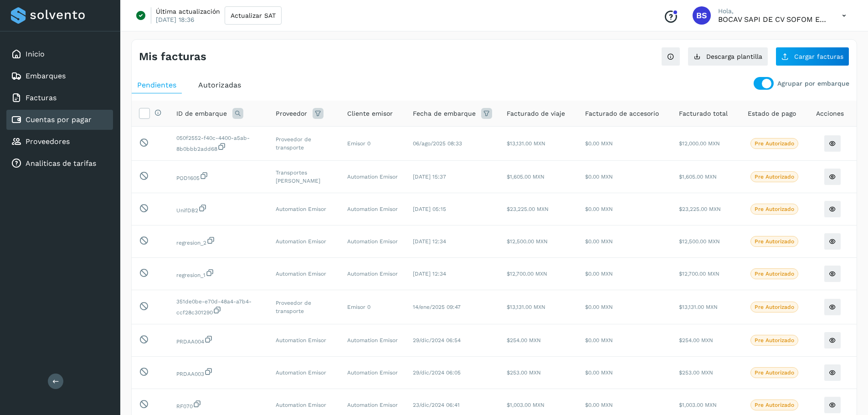 Image resolution: width=868 pixels, height=415 pixels. What do you see at coordinates (60, 164) in the screenshot?
I see `div: Analiticas de tarifas` at bounding box center [60, 164].